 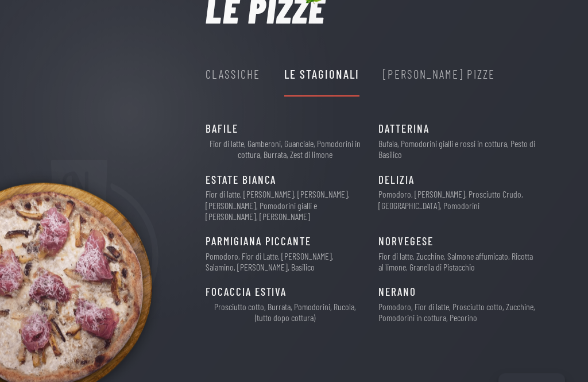 What do you see at coordinates (233, 74) in the screenshot?
I see `div: Classiche` at bounding box center [233, 74].